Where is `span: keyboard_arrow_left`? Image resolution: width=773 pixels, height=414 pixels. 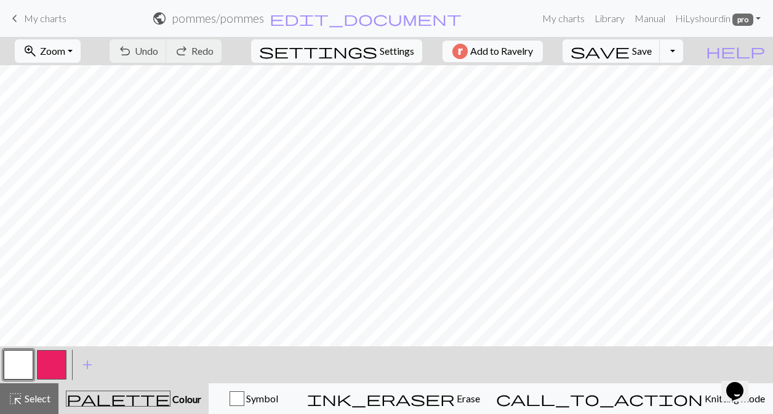 span: keyboard_arrow_left is located at coordinates (15, 18).